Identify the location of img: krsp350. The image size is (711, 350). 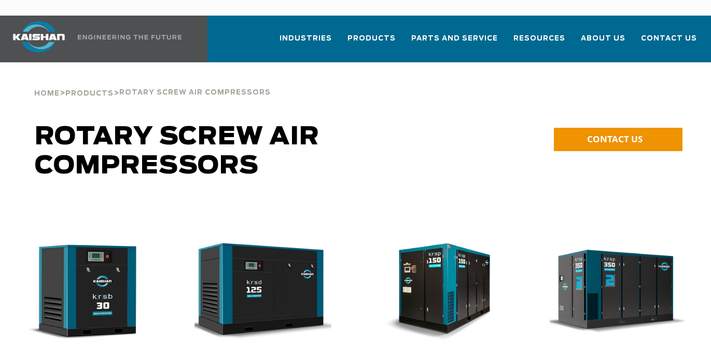
(614, 292).